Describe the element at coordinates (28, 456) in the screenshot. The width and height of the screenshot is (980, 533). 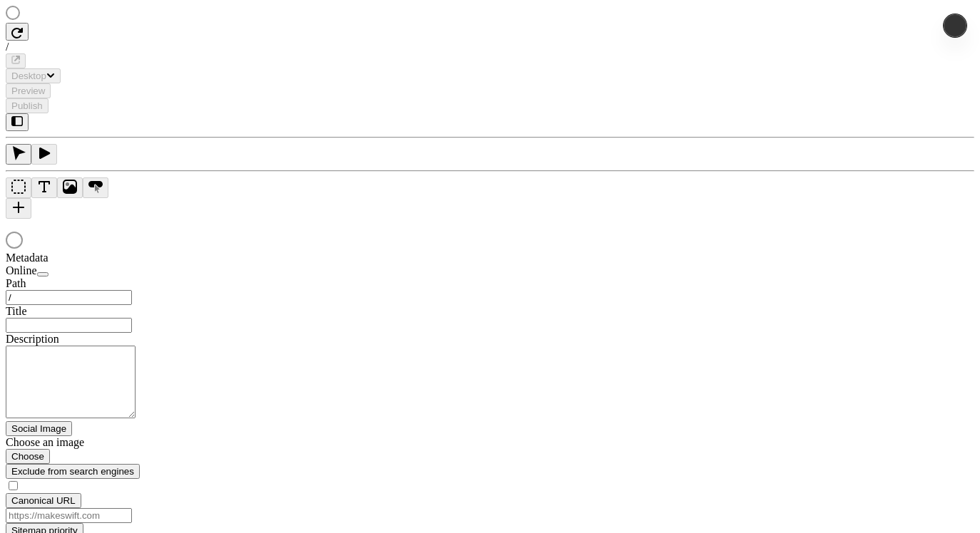
I see `span: Choose` at that location.